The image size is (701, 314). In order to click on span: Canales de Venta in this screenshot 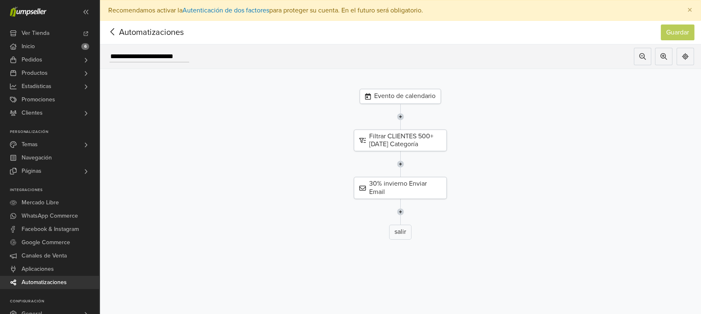, I will do `click(44, 256)`.